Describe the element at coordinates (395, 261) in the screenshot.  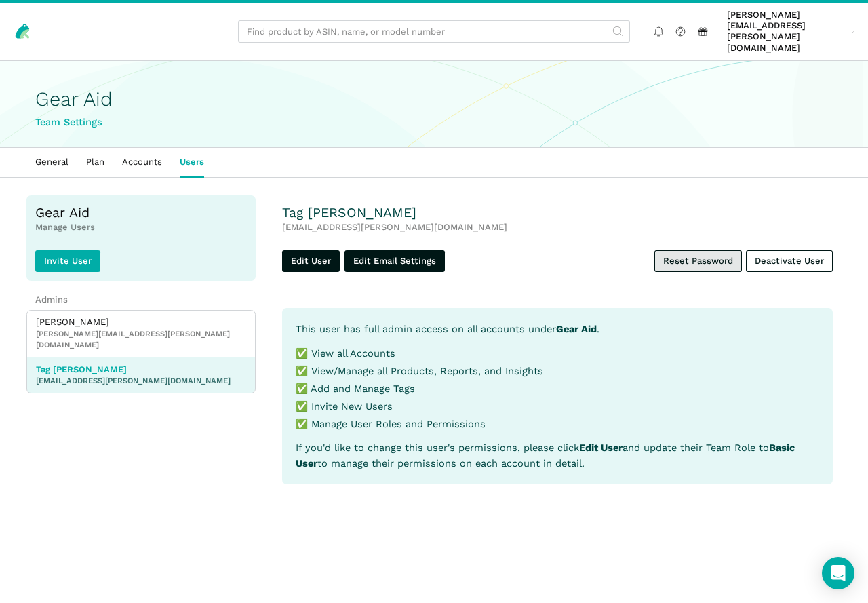
I see `a: Edit Email Settings` at that location.